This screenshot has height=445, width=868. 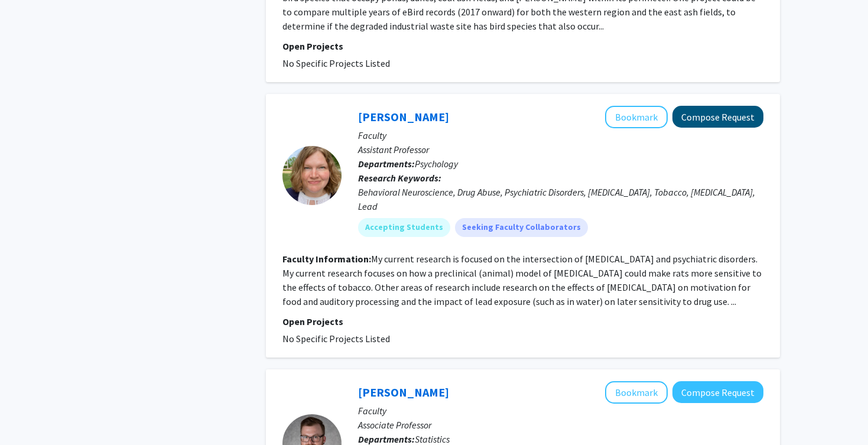 What do you see at coordinates (637, 393) in the screenshot?
I see `button: Add Bradford Dykes to Bookmarks` at bounding box center [637, 393].